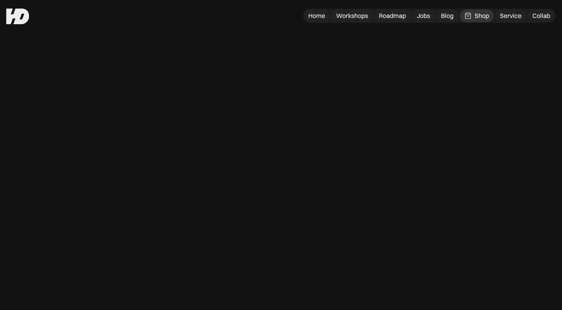 The image size is (562, 310). What do you see at coordinates (476, 16) in the screenshot?
I see `a: Shop` at bounding box center [476, 16].